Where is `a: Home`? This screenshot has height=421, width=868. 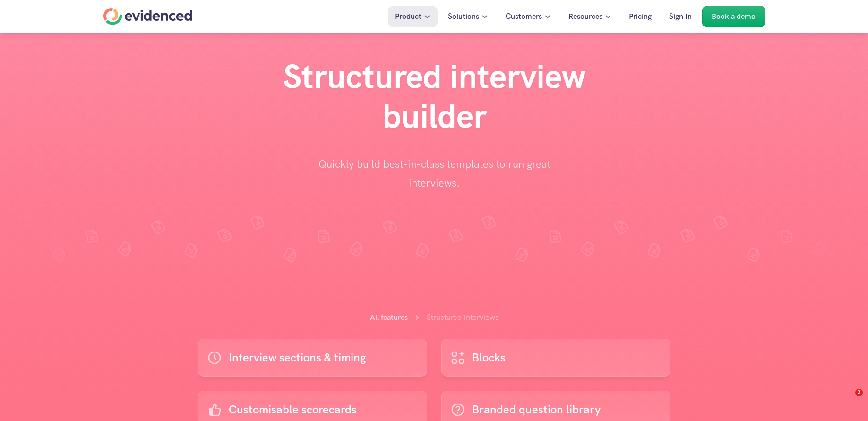
a: Home is located at coordinates (148, 17).